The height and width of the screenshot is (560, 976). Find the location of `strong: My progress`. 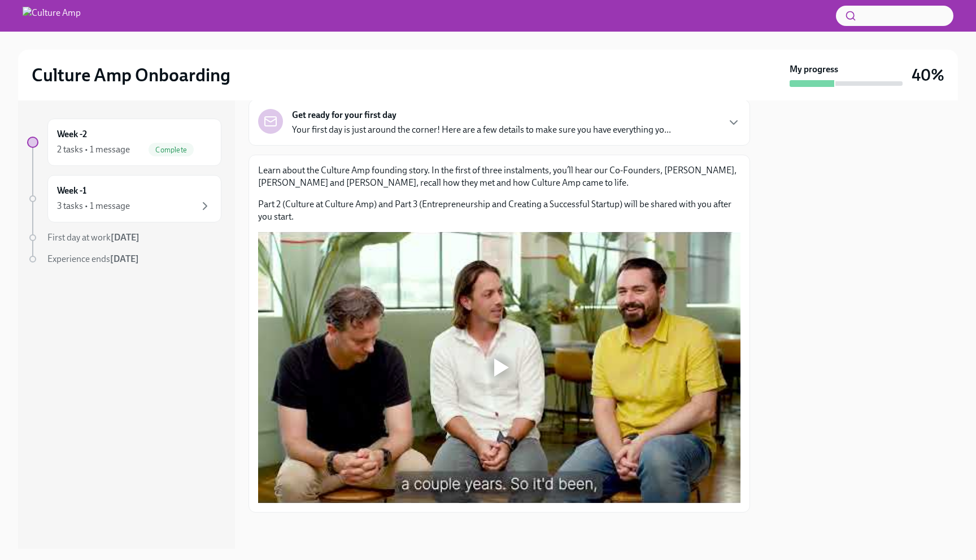

strong: My progress is located at coordinates (814, 70).